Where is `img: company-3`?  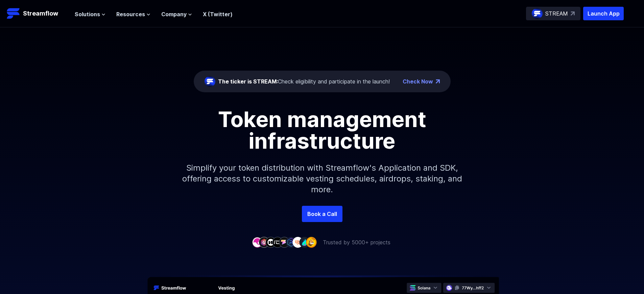
img: company-3 is located at coordinates (271, 242).